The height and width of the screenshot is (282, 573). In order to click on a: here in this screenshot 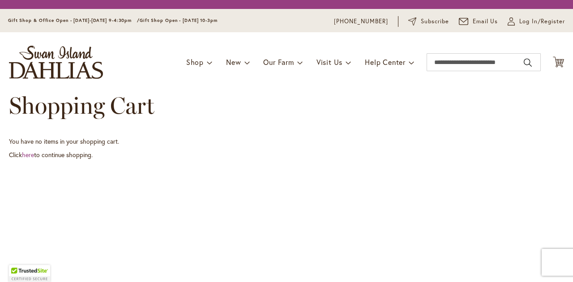, I will do `click(28, 155)`.